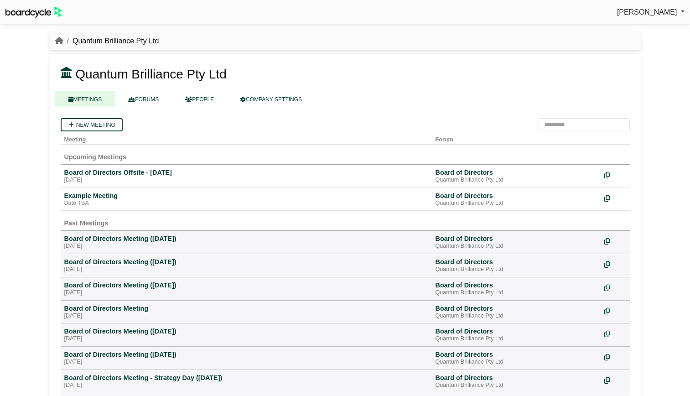 Image resolution: width=690 pixels, height=396 pixels. What do you see at coordinates (516, 138) in the screenshot?
I see `th: Forum` at bounding box center [516, 138].